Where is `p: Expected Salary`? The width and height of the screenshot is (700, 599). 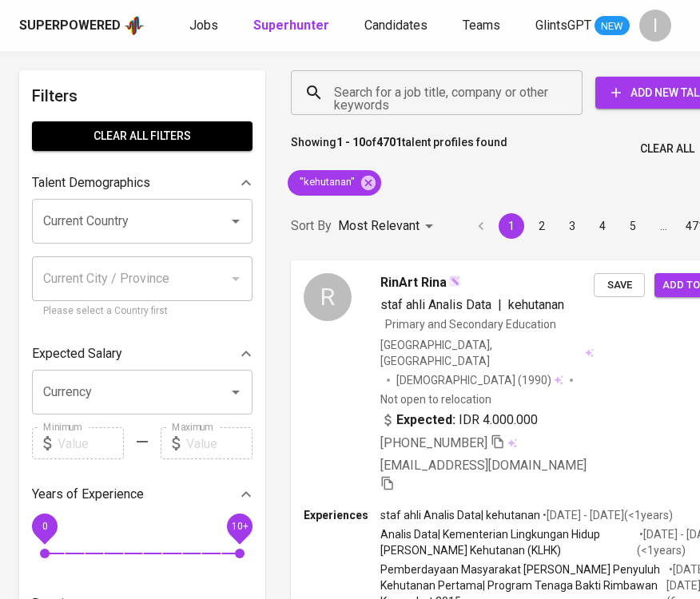
p: Expected Salary is located at coordinates (77, 354).